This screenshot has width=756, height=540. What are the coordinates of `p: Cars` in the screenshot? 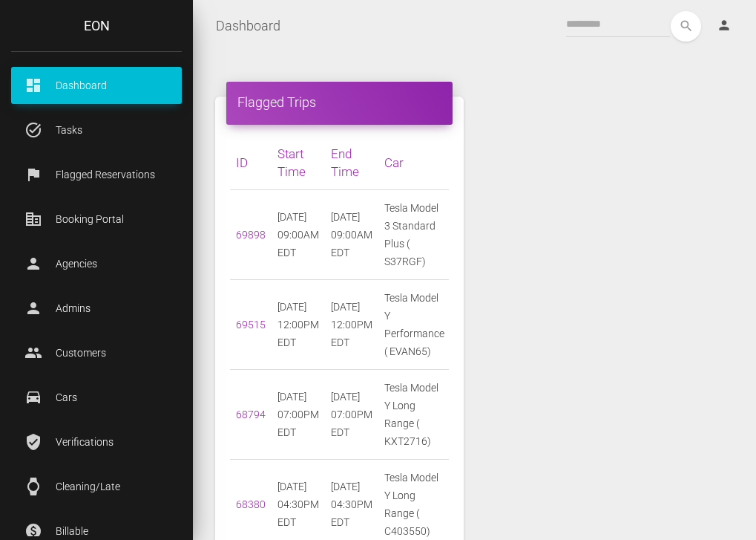 It's located at (96, 398).